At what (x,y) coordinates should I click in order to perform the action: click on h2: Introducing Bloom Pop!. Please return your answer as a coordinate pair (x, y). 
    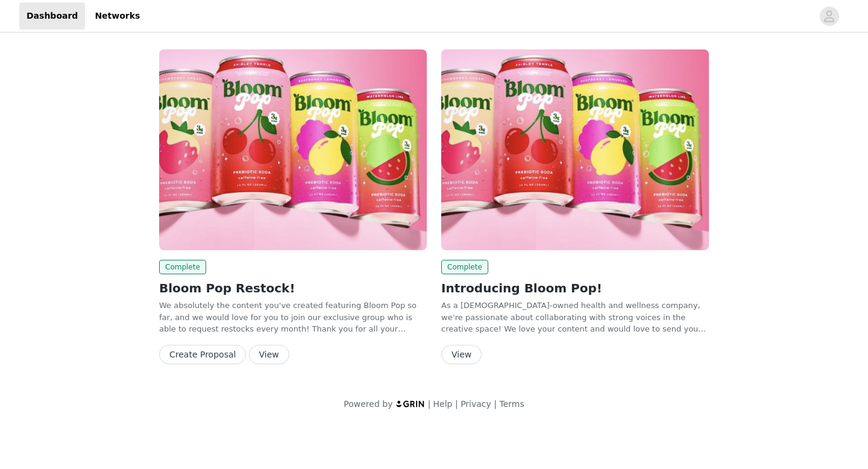
    Looking at the image, I should click on (575, 288).